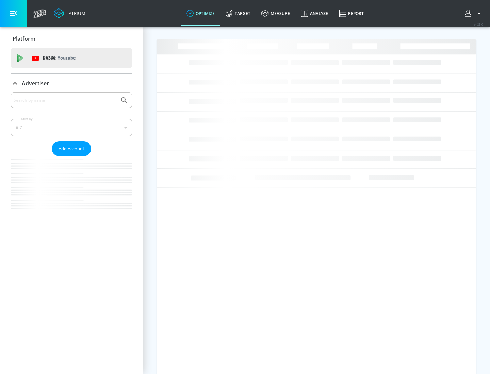  I want to click on div: Platform, so click(71, 39).